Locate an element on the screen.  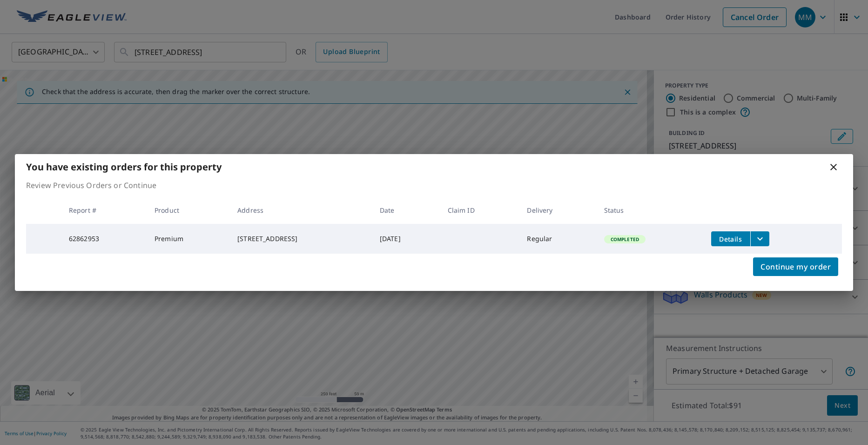
span: Completed is located at coordinates (625, 239).